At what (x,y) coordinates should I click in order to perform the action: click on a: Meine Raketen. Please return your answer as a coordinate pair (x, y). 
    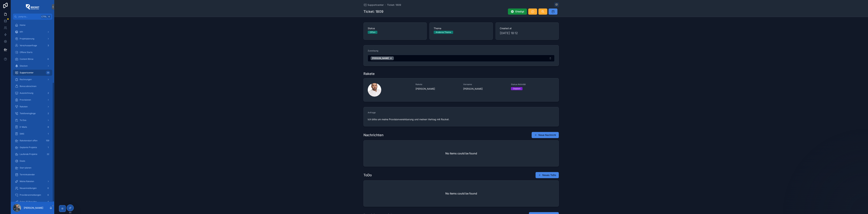
    Looking at the image, I should click on (32, 182).